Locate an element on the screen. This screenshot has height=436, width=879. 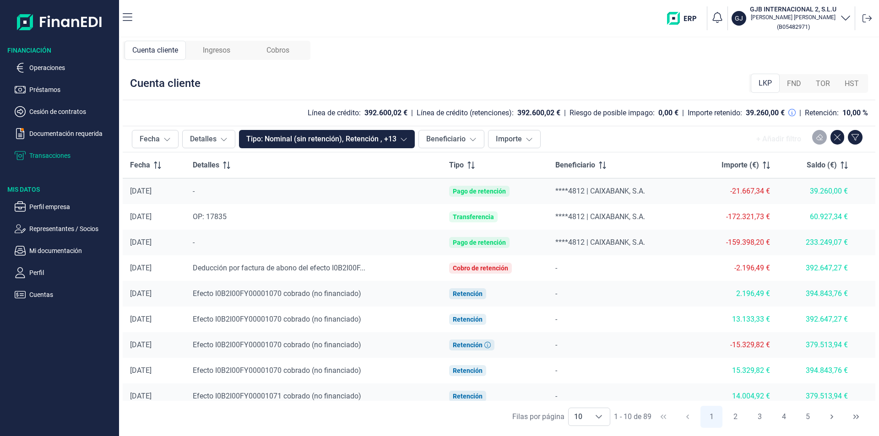
button: Beneficiario is located at coordinates (451, 139).